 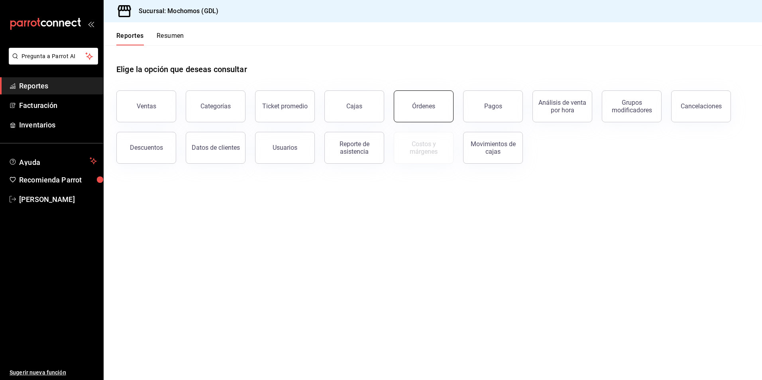 What do you see at coordinates (493, 148) in the screenshot?
I see `button: Movimientos de cajas` at bounding box center [493, 148].